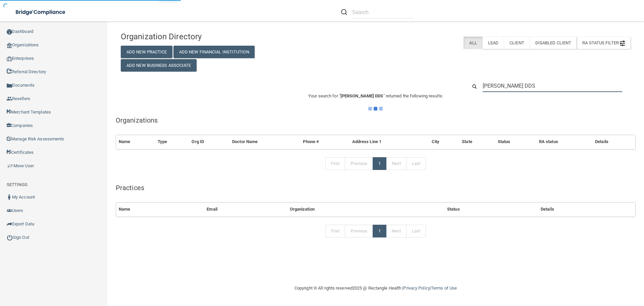 Image resolution: width=644 pixels, height=306 pixels. What do you see at coordinates (389, 142) in the screenshot?
I see `th: Address Line 1` at bounding box center [389, 142].